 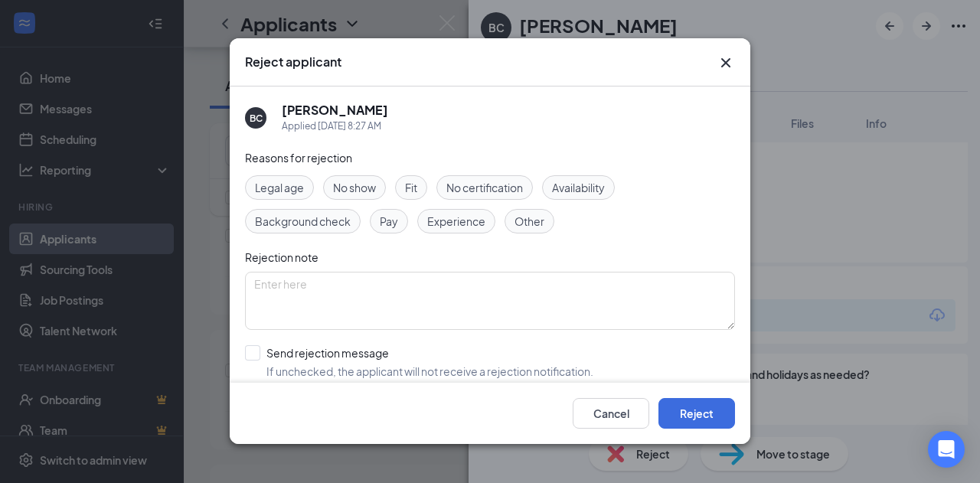 What do you see at coordinates (529, 222) in the screenshot?
I see `span: Other` at bounding box center [529, 222].